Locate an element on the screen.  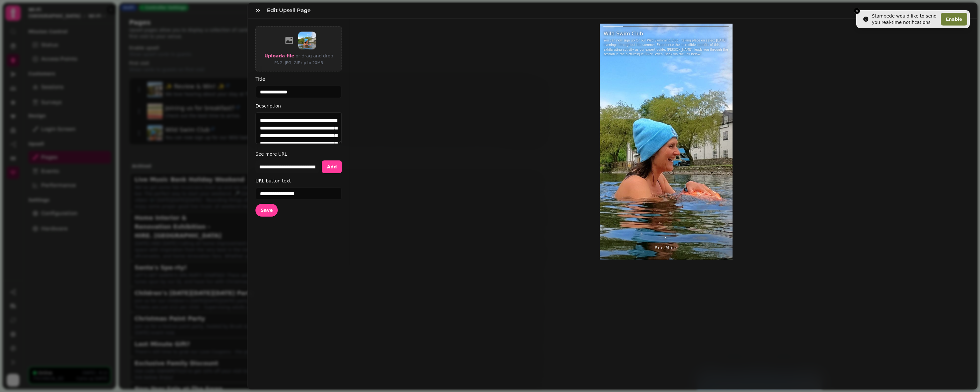
span: Add is located at coordinates (332, 167).